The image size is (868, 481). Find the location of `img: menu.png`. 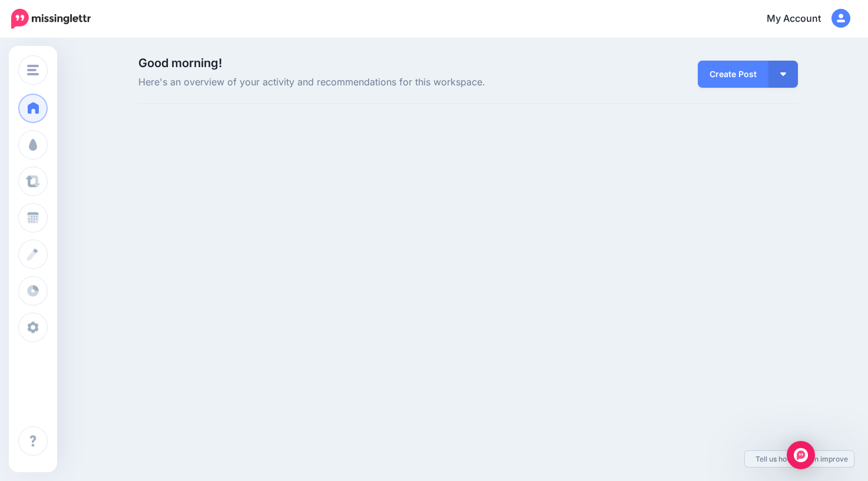

img: menu.png is located at coordinates (33, 70).